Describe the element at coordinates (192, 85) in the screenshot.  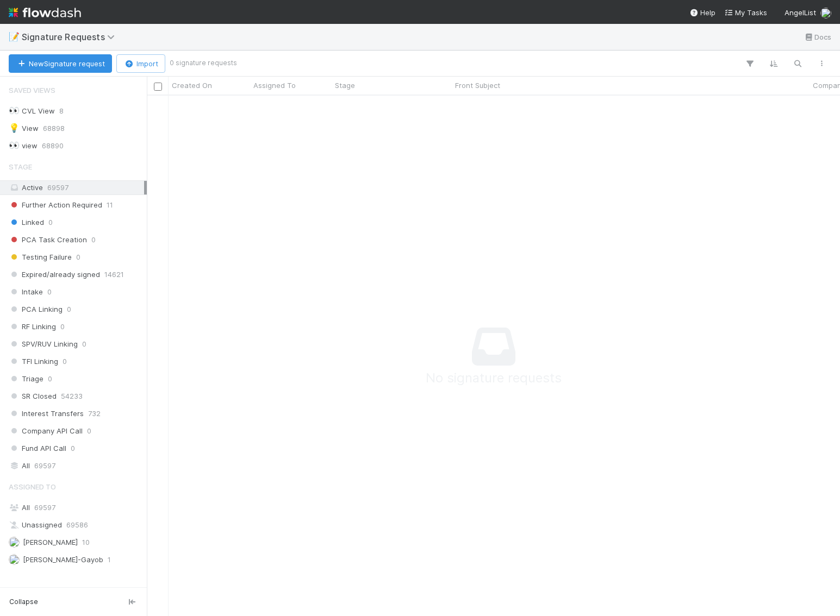
I see `span: Created On` at that location.